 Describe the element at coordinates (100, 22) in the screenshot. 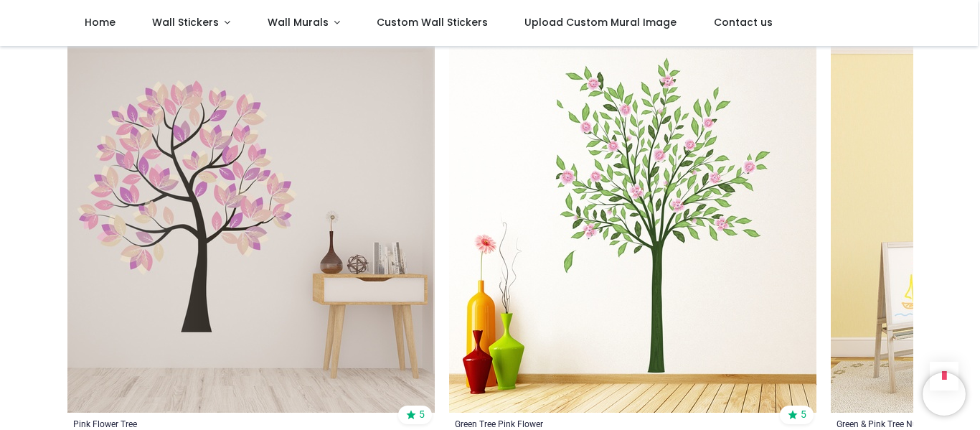

I see `span: Home` at that location.